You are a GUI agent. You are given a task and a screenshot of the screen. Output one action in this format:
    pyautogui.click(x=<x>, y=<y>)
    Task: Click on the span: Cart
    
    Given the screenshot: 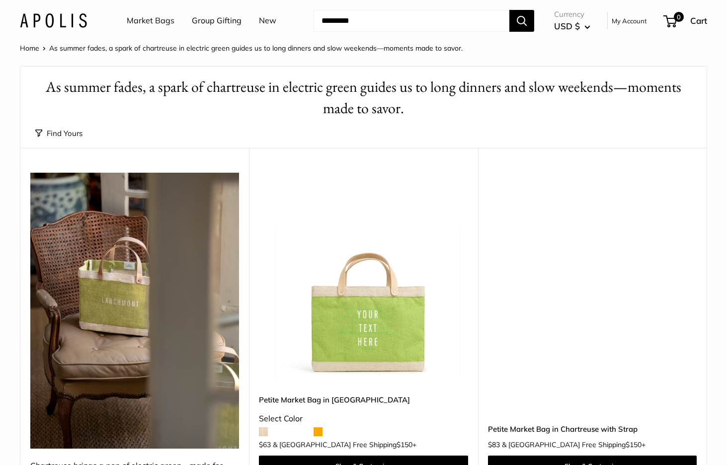 What is the action you would take?
    pyautogui.click(x=698, y=20)
    